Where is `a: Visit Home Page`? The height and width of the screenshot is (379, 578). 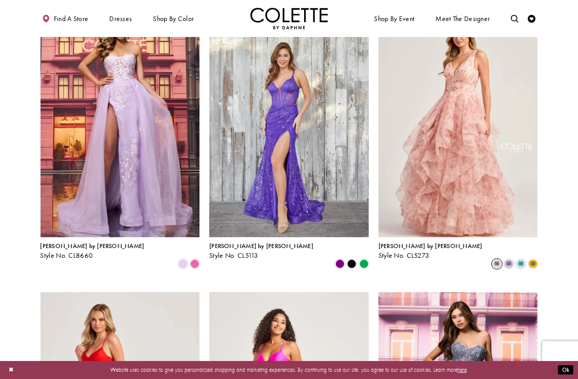
a: Visit Home Page is located at coordinates (289, 18).